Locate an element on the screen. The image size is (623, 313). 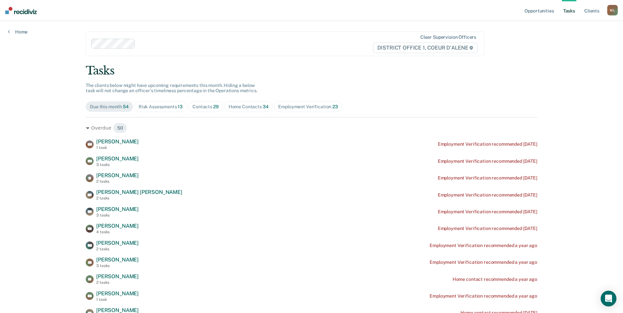
span: The clients below might have upcoming requirements this month. Hiding a below task will not chang... is located at coordinates (171, 88).